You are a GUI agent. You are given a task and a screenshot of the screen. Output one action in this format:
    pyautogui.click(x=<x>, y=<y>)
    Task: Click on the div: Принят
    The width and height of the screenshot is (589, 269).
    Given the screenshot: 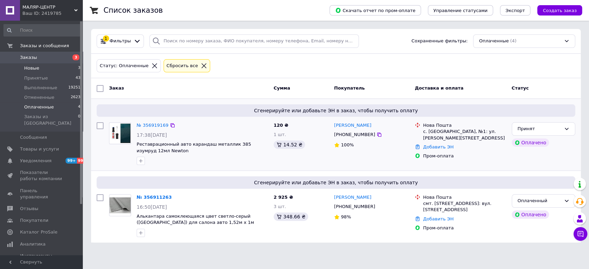 What is the action you would take?
    pyautogui.click(x=539, y=129)
    